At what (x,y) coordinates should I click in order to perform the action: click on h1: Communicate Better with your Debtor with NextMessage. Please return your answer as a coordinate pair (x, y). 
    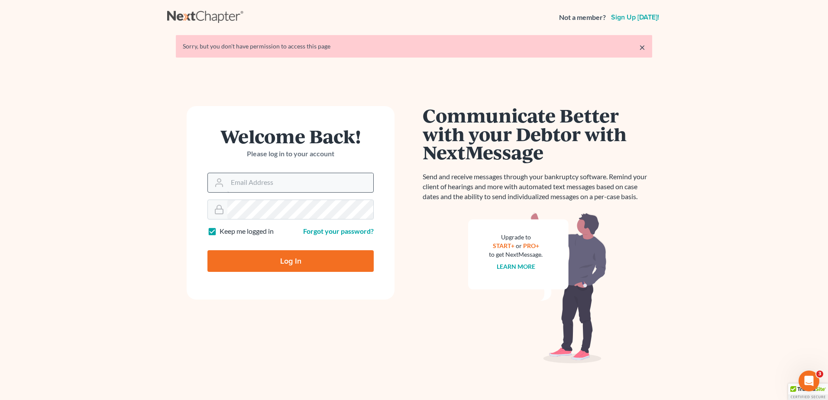
    Looking at the image, I should click on (537, 134).